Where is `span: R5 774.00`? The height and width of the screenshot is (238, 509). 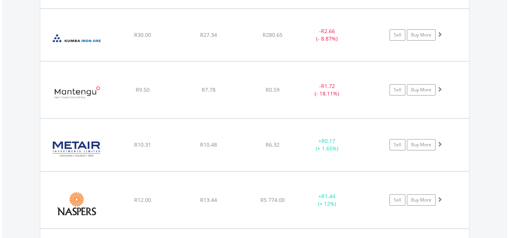 span: R5 774.00 is located at coordinates (272, 200).